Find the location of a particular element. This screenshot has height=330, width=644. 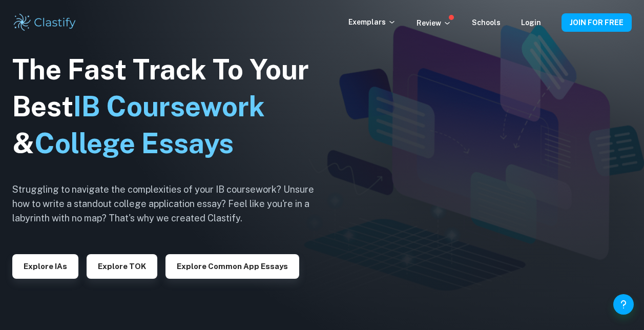

button: JOIN FOR FREE is located at coordinates (596, 23).